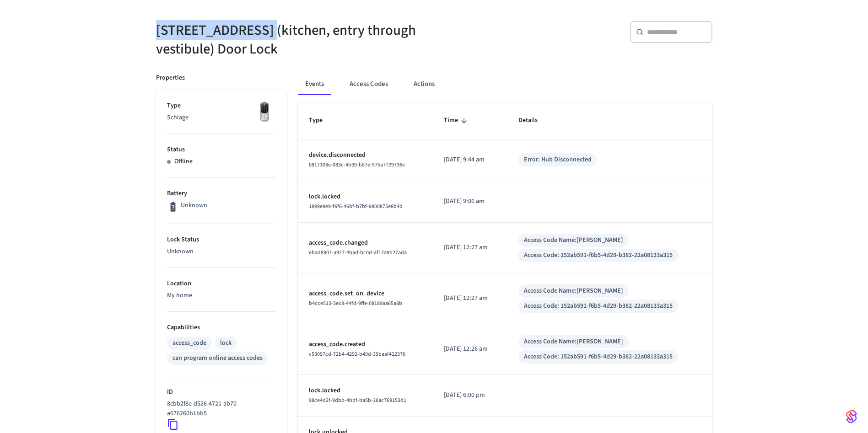  I want to click on button: Actions, so click(424, 84).